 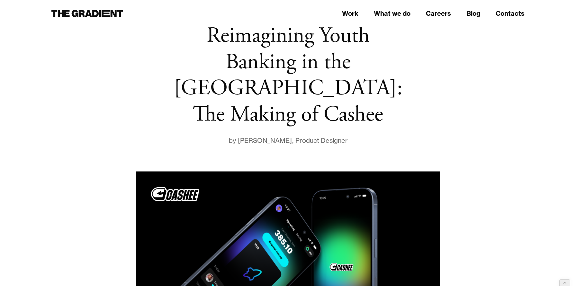 I want to click on div: by, so click(x=233, y=141).